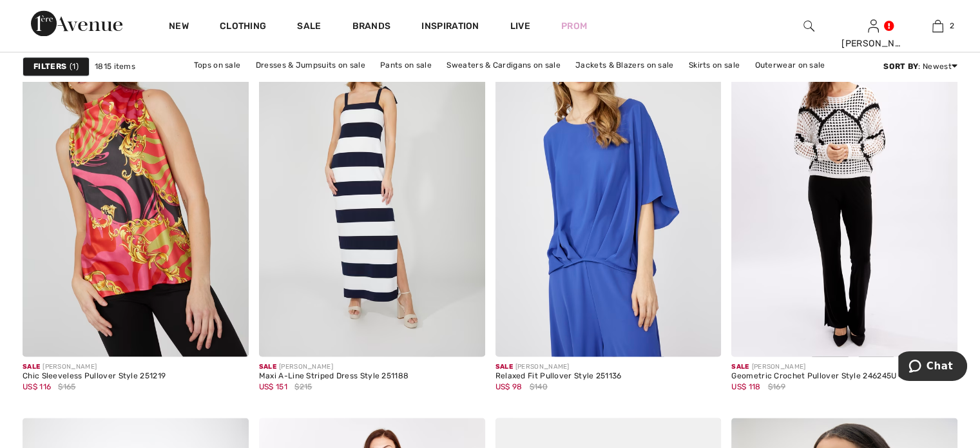 The width and height of the screenshot is (980, 448). Describe the element at coordinates (538, 386) in the screenshot. I see `span: $140` at that location.